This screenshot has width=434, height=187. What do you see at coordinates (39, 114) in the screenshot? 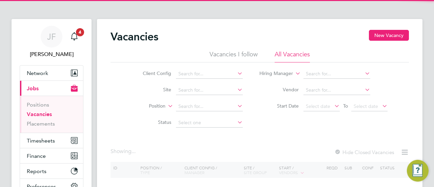
I see `a: Vacancies` at bounding box center [39, 114].